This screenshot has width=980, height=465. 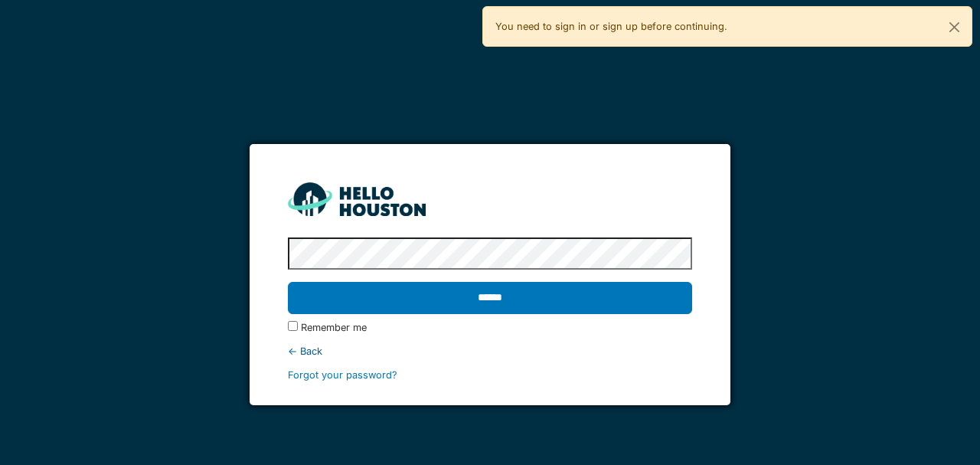 I want to click on div: ← Back, so click(x=489, y=351).